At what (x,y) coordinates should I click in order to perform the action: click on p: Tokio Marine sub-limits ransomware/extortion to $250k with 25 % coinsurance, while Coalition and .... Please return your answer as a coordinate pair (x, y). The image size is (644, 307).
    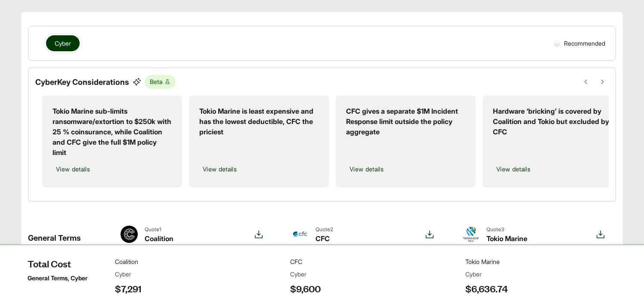
    Looking at the image, I should click on (112, 132).